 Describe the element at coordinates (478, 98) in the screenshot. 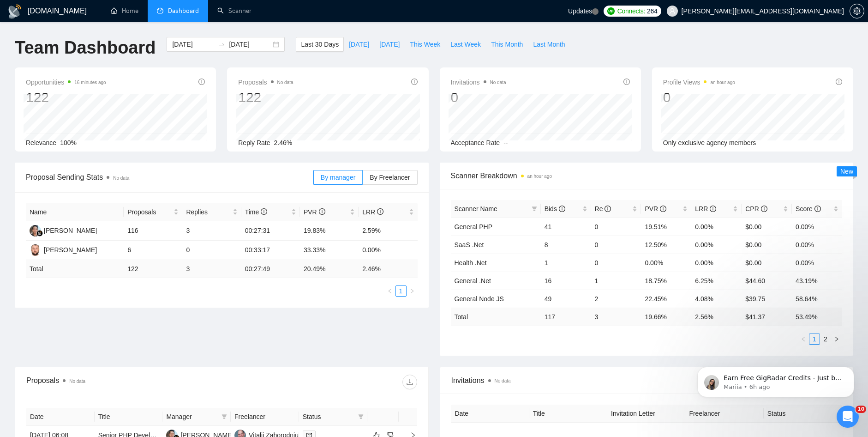

I see `div: 0` at that location.